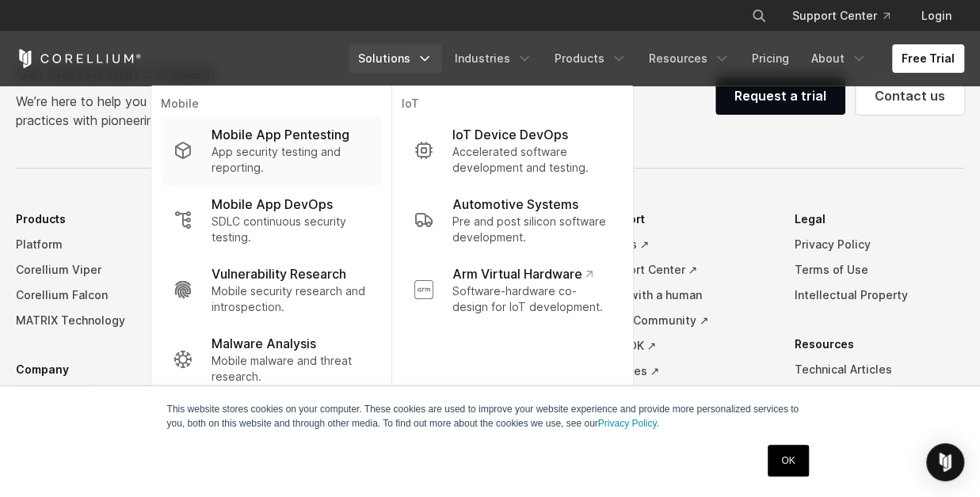 This screenshot has width=980, height=497. What do you see at coordinates (100, 270) in the screenshot?
I see `a: Corellium Viper` at bounding box center [100, 270].